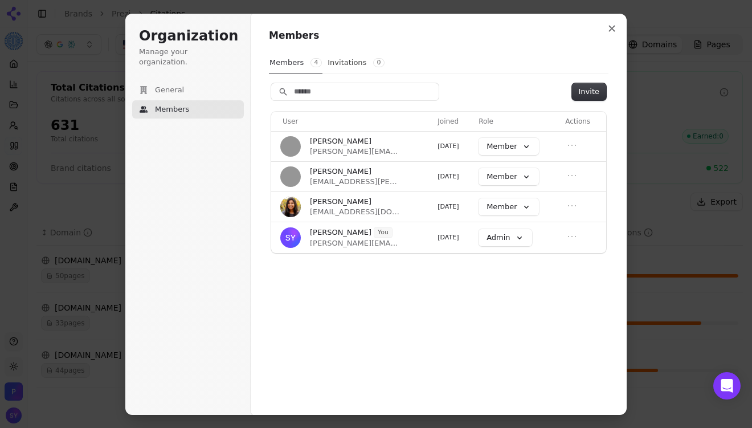 This screenshot has height=428, width=752. Describe the element at coordinates (356, 63) in the screenshot. I see `button: Invitations` at that location.